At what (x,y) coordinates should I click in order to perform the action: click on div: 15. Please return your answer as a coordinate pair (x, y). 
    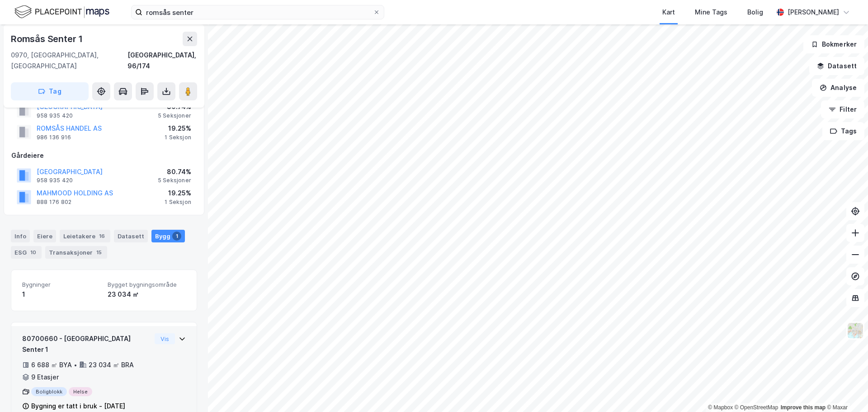
    Looking at the image, I should click on (99, 252).